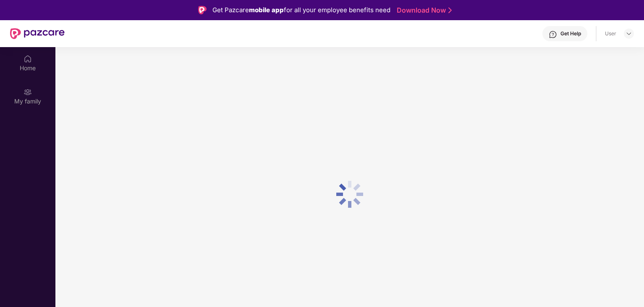 Image resolution: width=644 pixels, height=307 pixels. What do you see at coordinates (202, 10) in the screenshot?
I see `img: Logo` at bounding box center [202, 10].